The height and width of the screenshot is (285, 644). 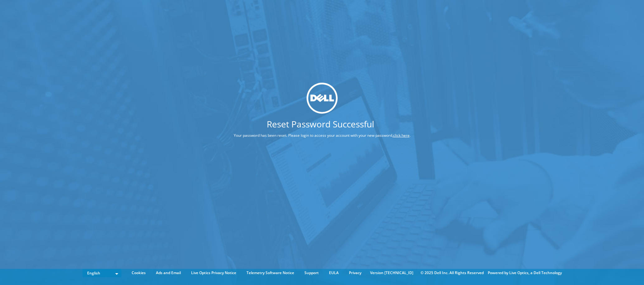 I want to click on img: dell_svg_logo.svg, so click(x=322, y=98).